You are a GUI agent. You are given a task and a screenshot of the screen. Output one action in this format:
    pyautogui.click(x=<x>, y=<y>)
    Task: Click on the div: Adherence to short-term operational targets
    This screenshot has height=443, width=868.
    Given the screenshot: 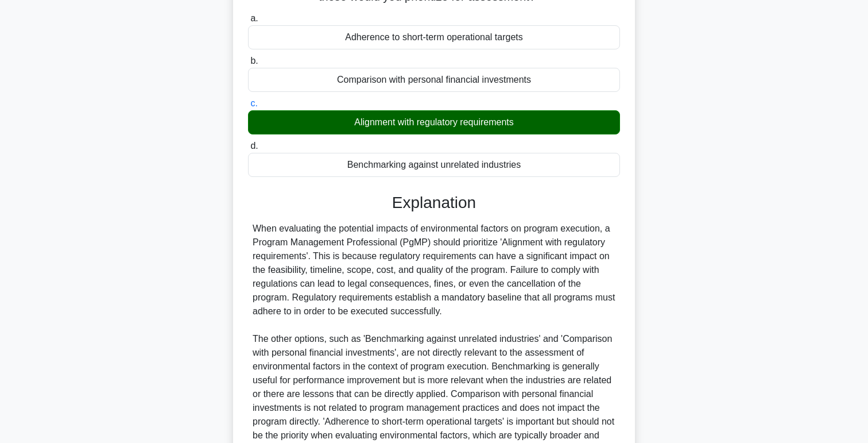 What is the action you would take?
    pyautogui.click(x=434, y=37)
    